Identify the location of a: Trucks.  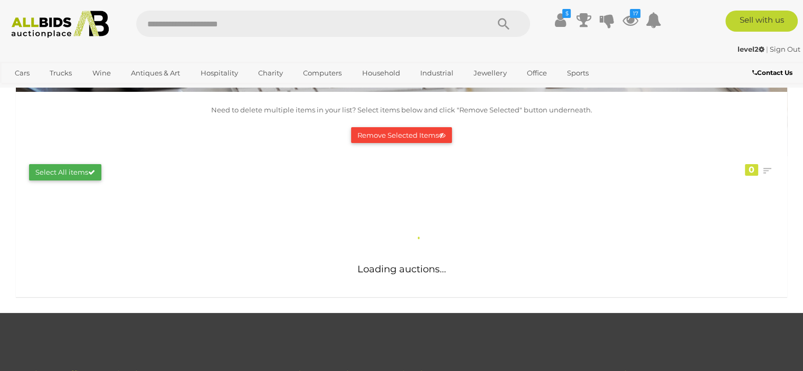
(61, 73).